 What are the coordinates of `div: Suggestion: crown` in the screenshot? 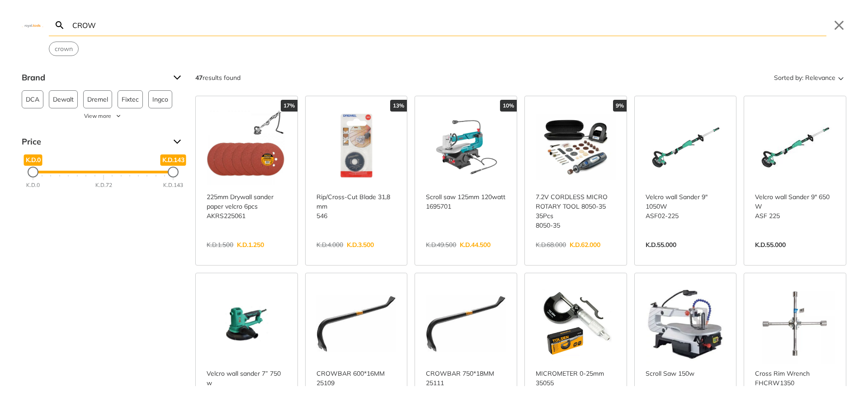 It's located at (64, 49).